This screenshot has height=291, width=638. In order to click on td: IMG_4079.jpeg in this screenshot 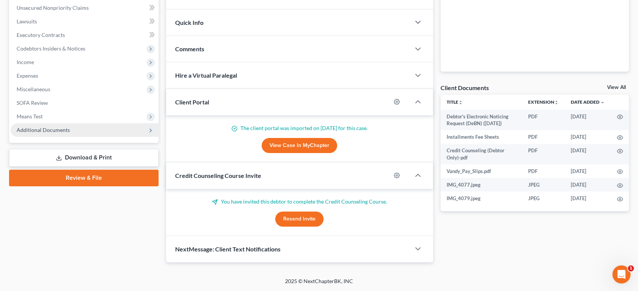, I will do `click(481, 198)`.